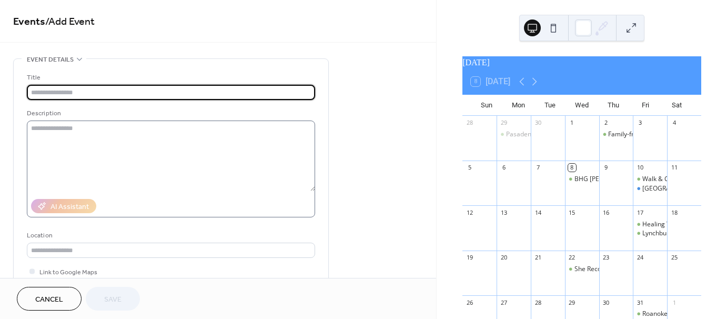 The height and width of the screenshot is (319, 727). Describe the element at coordinates (640, 257) in the screenshot. I see `div: 24` at that location.